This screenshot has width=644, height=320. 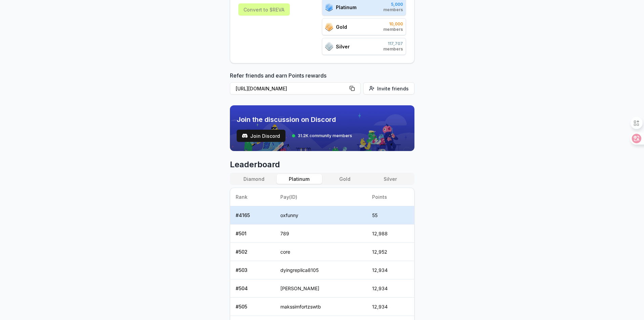 I want to click on td: # 504, so click(x=253, y=289).